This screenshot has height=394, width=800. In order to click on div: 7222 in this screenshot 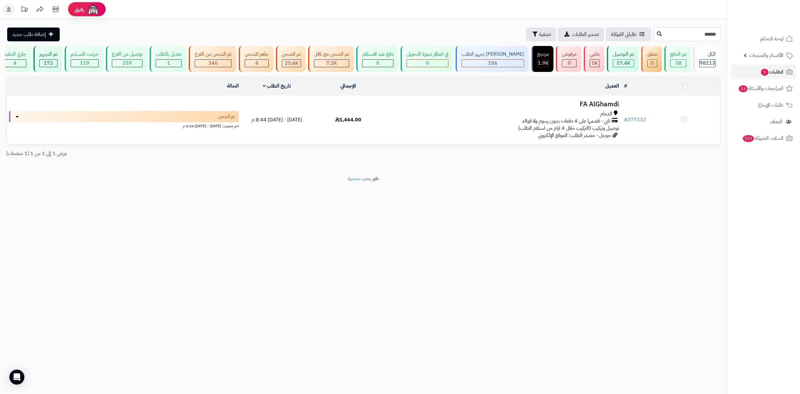, I will do `click(331, 63)`.